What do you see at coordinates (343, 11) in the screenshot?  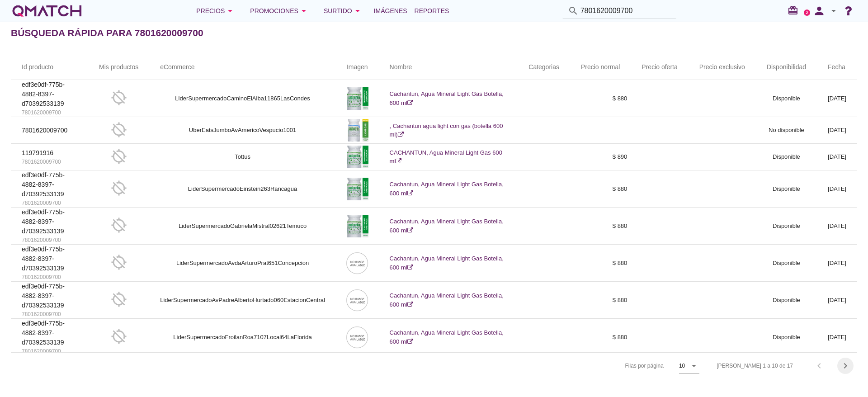 I see `div: Surtido` at bounding box center [343, 11].